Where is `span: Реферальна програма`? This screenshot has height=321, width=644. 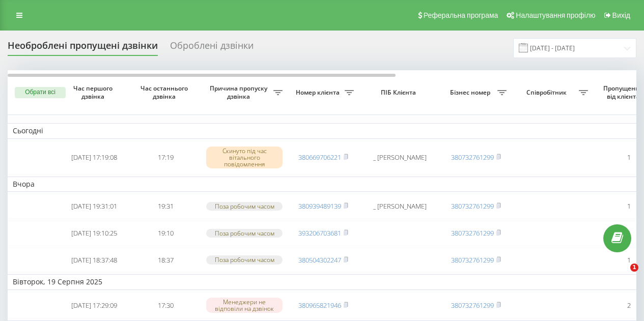 span: Реферальна програма is located at coordinates (460, 15).